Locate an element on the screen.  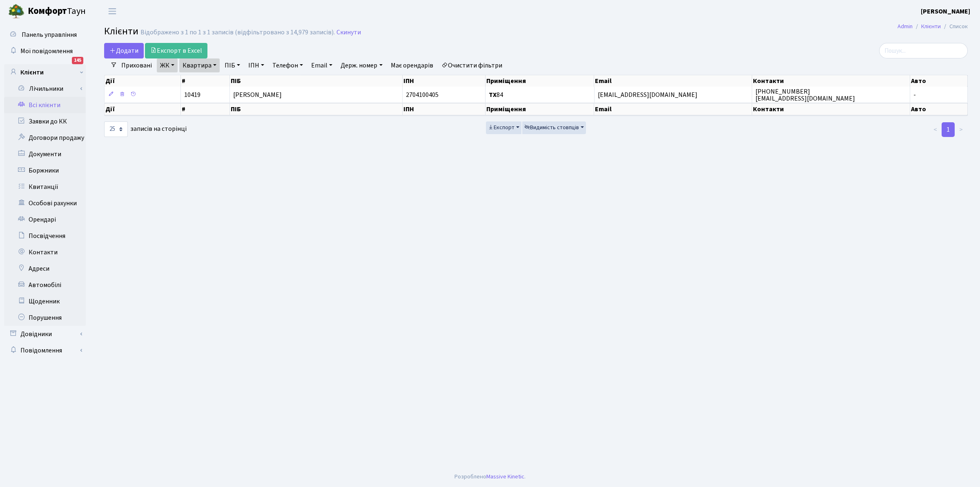
a: Боржники is located at coordinates (45, 170).